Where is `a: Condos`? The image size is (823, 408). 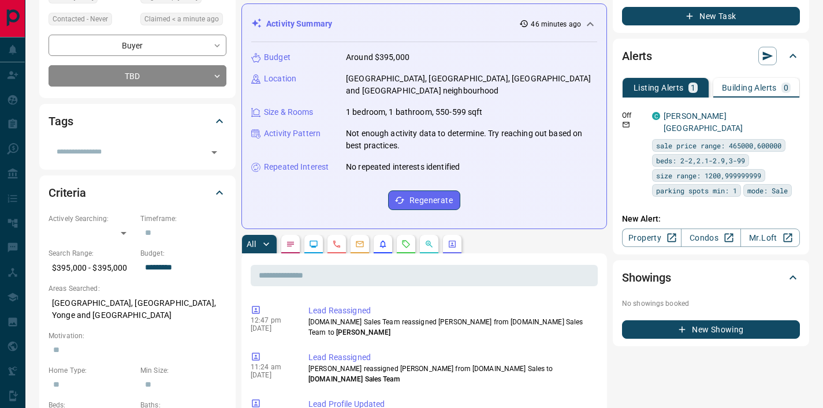 a: Condos is located at coordinates (710, 238).